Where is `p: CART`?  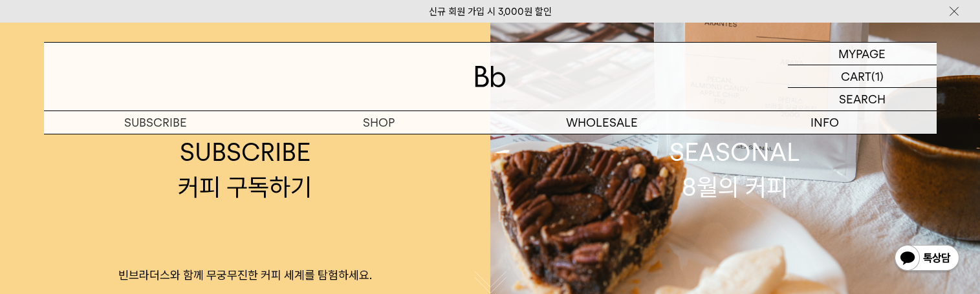 p: CART is located at coordinates (856, 76).